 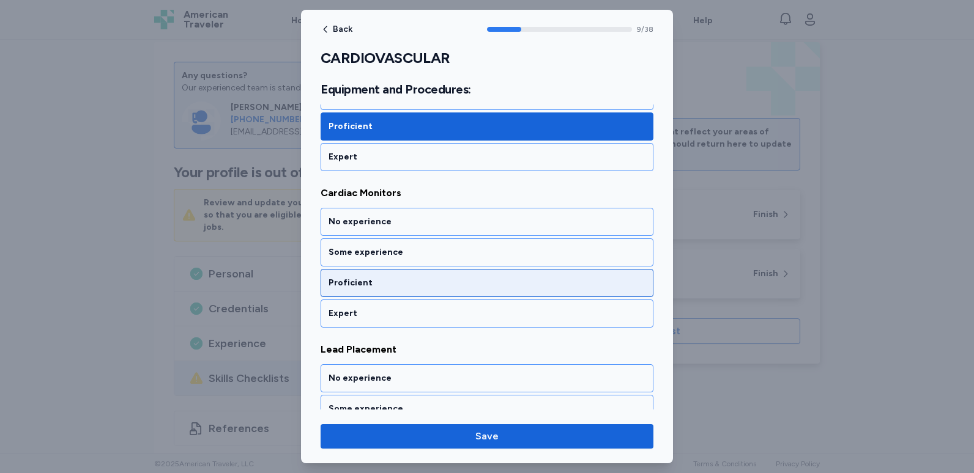 What do you see at coordinates (487, 58) in the screenshot?
I see `h1: CARDIOVASCULAR` at bounding box center [487, 58].